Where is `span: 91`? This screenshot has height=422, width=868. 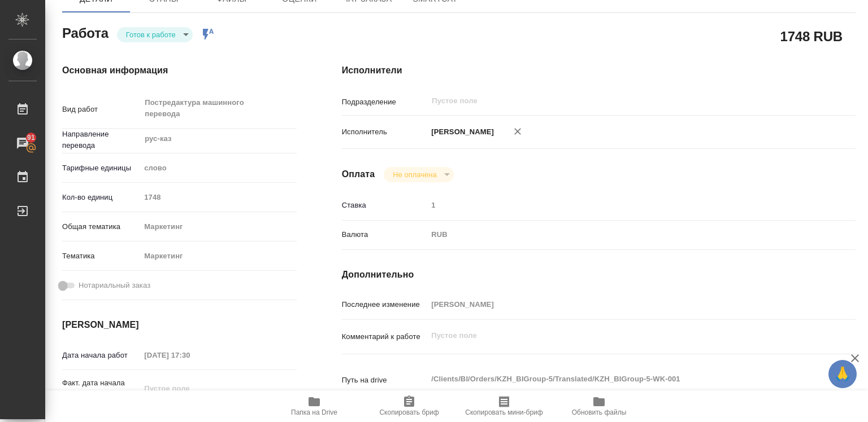
span: 91 is located at coordinates (31, 138).